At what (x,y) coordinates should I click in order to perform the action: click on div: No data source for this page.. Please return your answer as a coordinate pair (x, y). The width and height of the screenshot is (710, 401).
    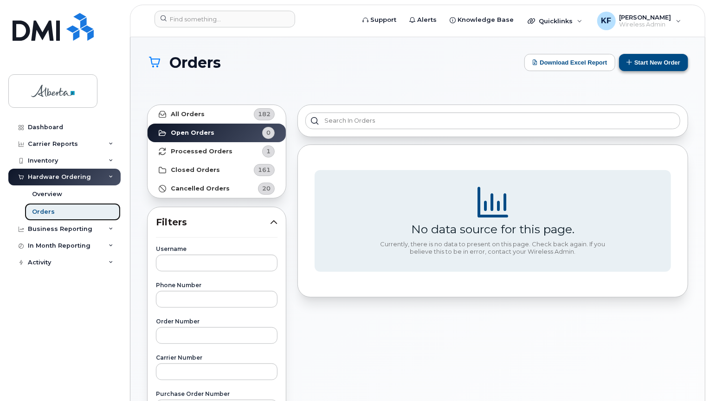
    Looking at the image, I should click on (493, 229).